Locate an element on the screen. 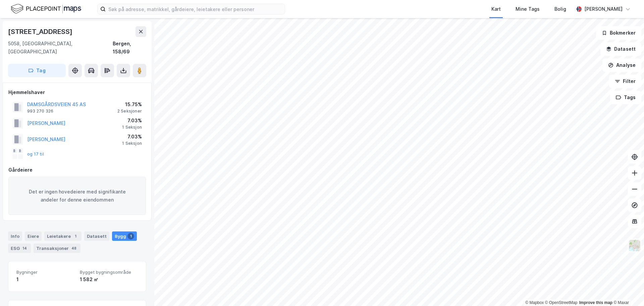 The image size is (644, 306). img: Z is located at coordinates (634, 245).